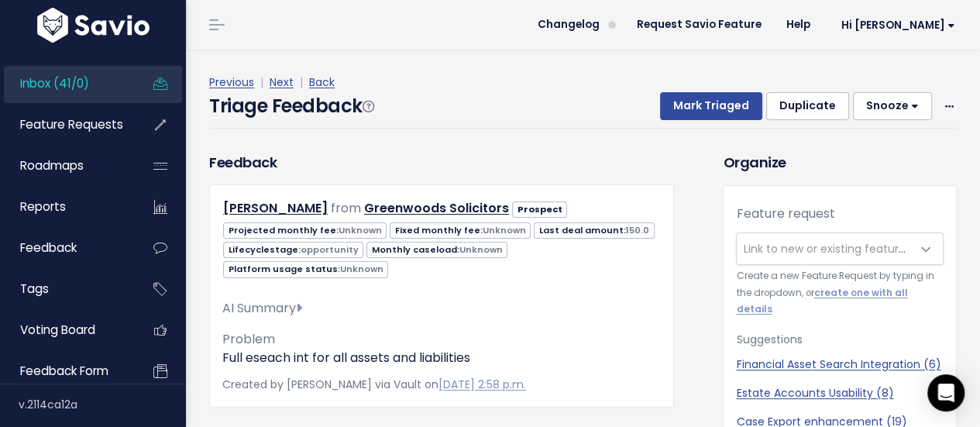  Describe the element at coordinates (840, 364) in the screenshot. I see `a: Financial Asset Search Integration (6)` at that location.